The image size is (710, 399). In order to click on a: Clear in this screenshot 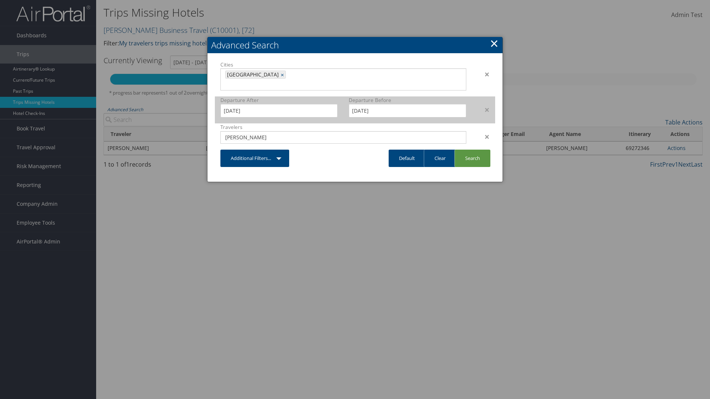, I will do `click(440, 158)`.